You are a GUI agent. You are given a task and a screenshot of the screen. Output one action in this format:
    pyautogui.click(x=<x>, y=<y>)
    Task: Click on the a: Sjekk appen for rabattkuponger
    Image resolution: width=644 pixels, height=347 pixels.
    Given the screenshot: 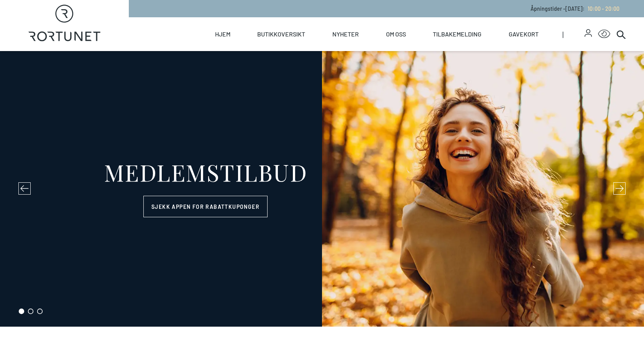 What is the action you would take?
    pyautogui.click(x=205, y=206)
    